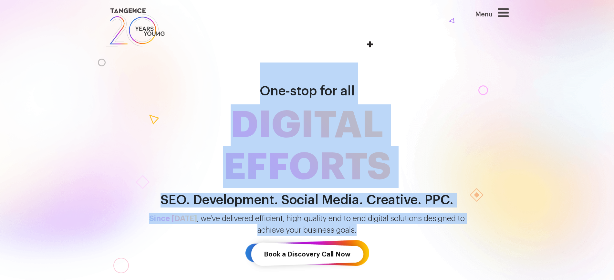 The width and height of the screenshot is (614, 280). I want to click on span: DIGITAL EFFORTS, so click(307, 147).